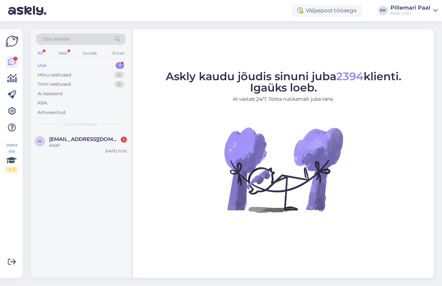  Describe the element at coordinates (42, 66) in the screenshot. I see `div: Uus` at that location.